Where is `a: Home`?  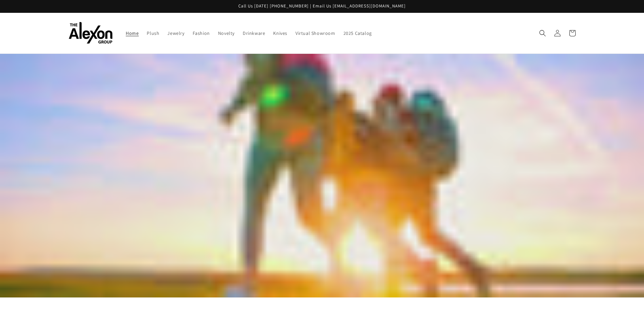 a: Home is located at coordinates (132, 33).